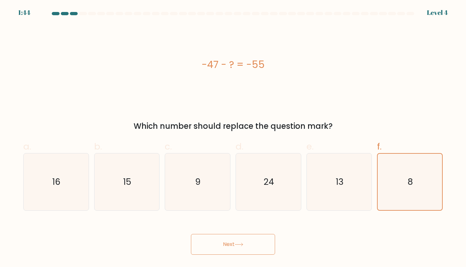  I want to click on span: d., so click(239, 146).